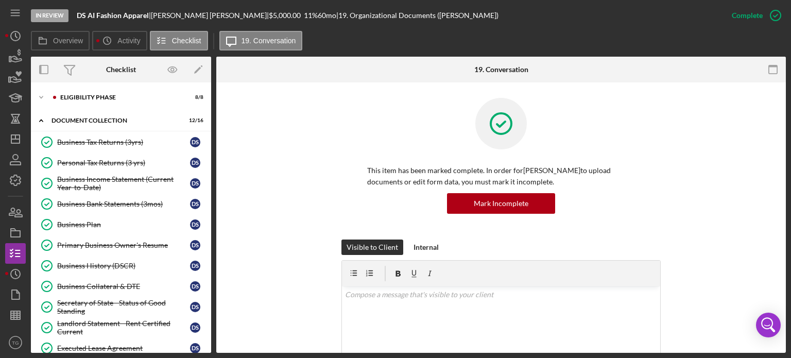 The width and height of the screenshot is (791, 358). Describe the element at coordinates (501, 203) in the screenshot. I see `div: Mark Incomplete` at that location.